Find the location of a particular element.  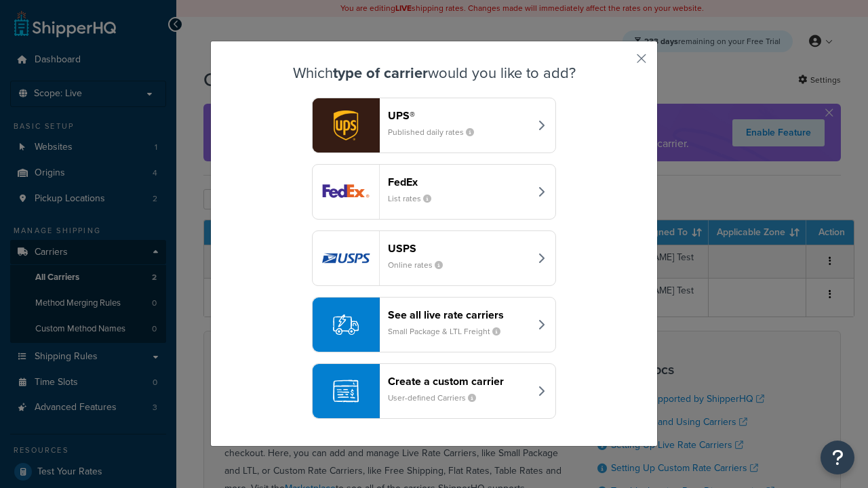

header: See all live rate carriers is located at coordinates (458, 315).